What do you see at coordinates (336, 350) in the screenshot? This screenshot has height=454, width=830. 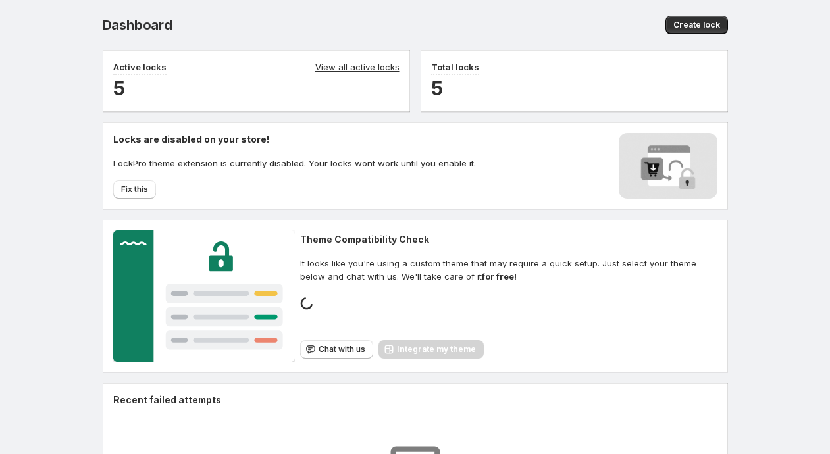 I see `button: Chat with us` at bounding box center [336, 350].